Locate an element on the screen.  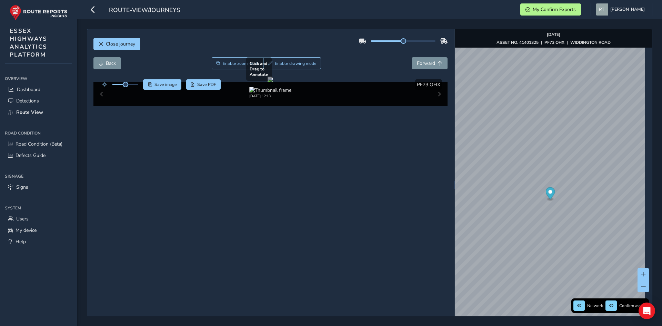
div: Map marker is located at coordinates (550, 194).